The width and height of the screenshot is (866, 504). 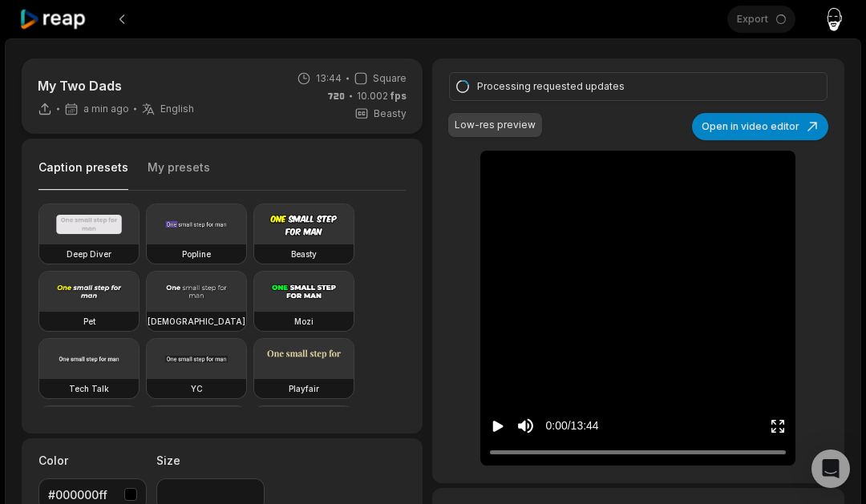 What do you see at coordinates (778, 426) in the screenshot?
I see `button: Enter Fullscreen` at bounding box center [778, 426].